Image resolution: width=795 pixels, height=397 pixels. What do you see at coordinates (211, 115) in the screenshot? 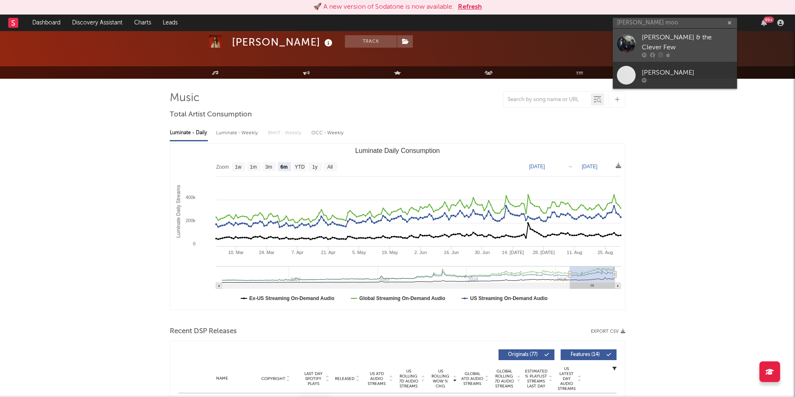
I see `span: Total Artist Consumption` at bounding box center [211, 115].